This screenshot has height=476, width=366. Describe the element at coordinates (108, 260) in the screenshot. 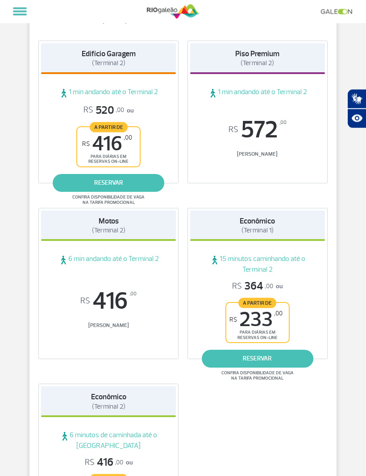

I see `span: 6 min andando até o Terminal 2` at that location.